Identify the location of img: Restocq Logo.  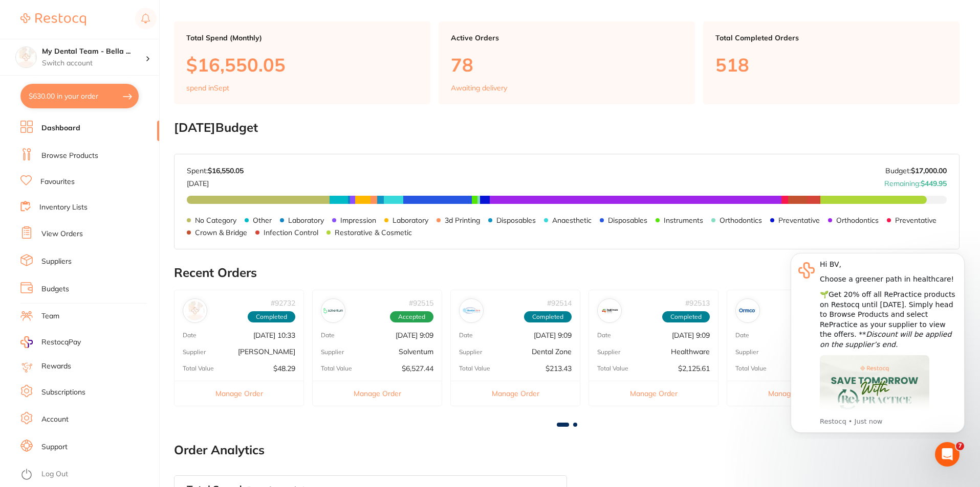
(53, 20).